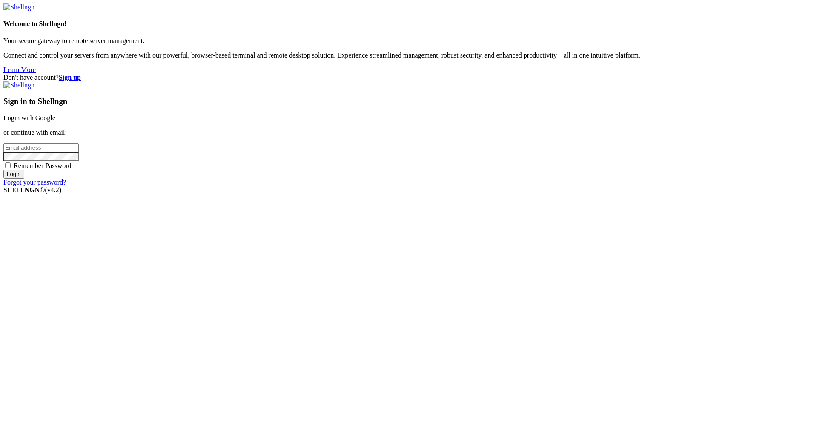 This screenshot has height=445, width=814. What do you see at coordinates (8, 165) in the screenshot?
I see `input: Remember Password` at bounding box center [8, 165].